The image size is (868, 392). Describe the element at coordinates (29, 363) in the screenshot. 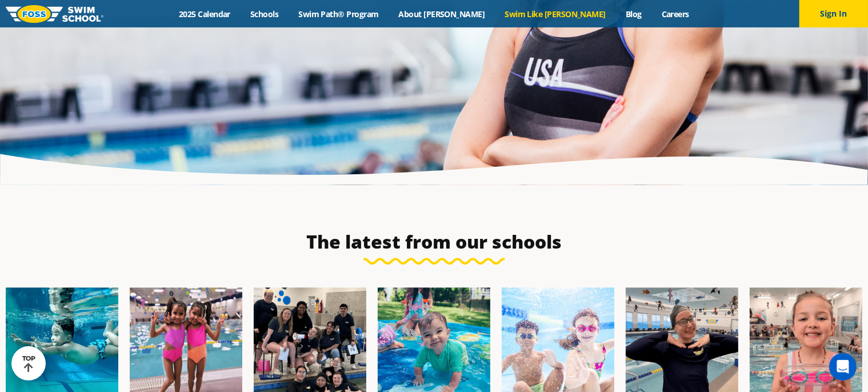

I see `div: TOP` at that location.